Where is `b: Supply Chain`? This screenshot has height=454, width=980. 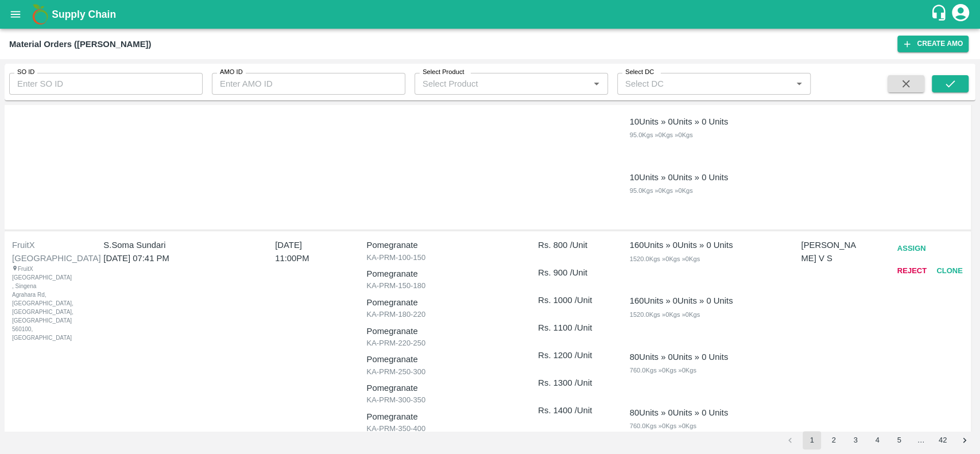
b: Supply Chain is located at coordinates (84, 15).